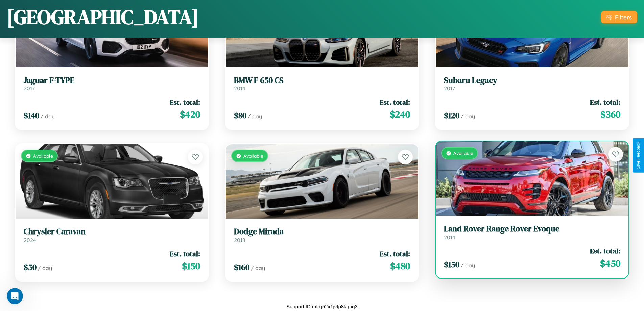 This screenshot has width=644, height=311. What do you see at coordinates (30, 240) in the screenshot?
I see `span: 2024` at bounding box center [30, 240].